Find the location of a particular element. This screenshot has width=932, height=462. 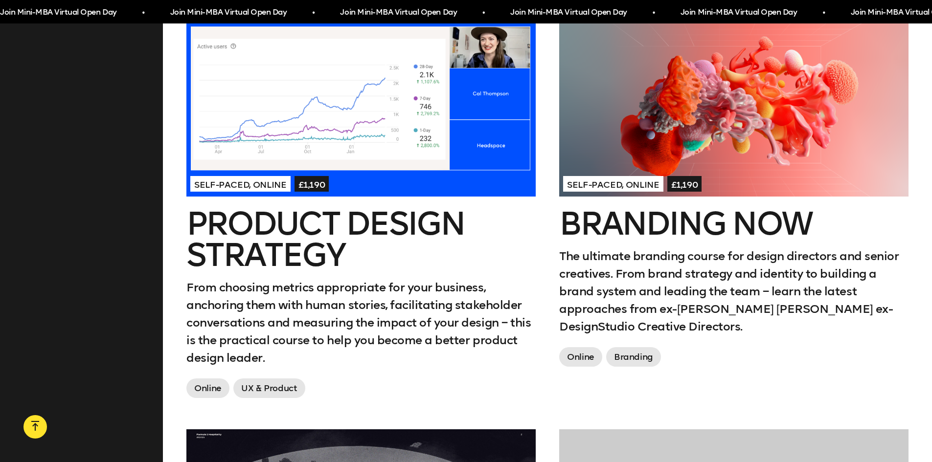

a: Self-paced, Online£1,190Product Design StrategyFrom choosing metrics appropriate for your busines... is located at coordinates (361, 212).